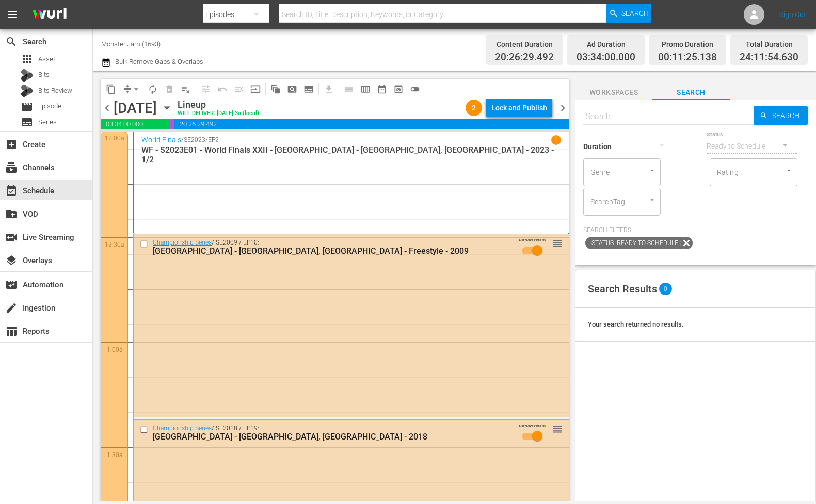 The width and height of the screenshot is (816, 504). What do you see at coordinates (12, 331) in the screenshot?
I see `span: Reports` at bounding box center [12, 331].